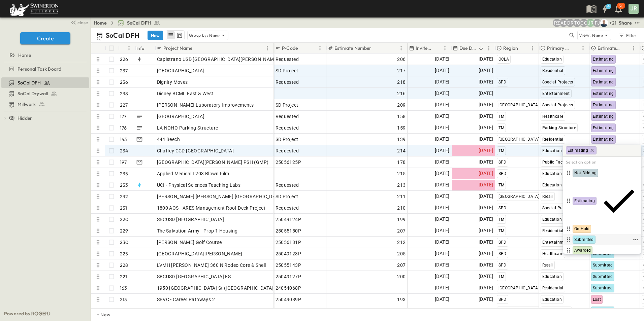 The height and width of the screenshot is (321, 644). What do you see at coordinates (558, 105) in the screenshot?
I see `span: Special Projects` at bounding box center [558, 105].